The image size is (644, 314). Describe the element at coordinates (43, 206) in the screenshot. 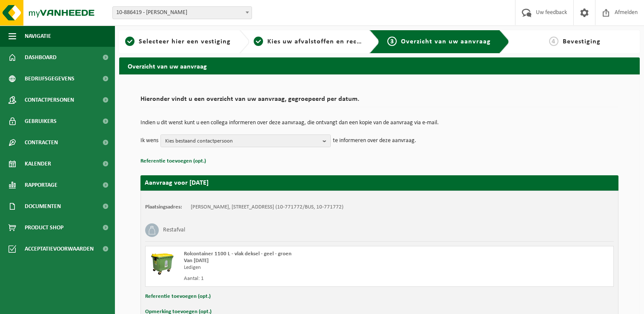

I see `span: Documenten` at that location.